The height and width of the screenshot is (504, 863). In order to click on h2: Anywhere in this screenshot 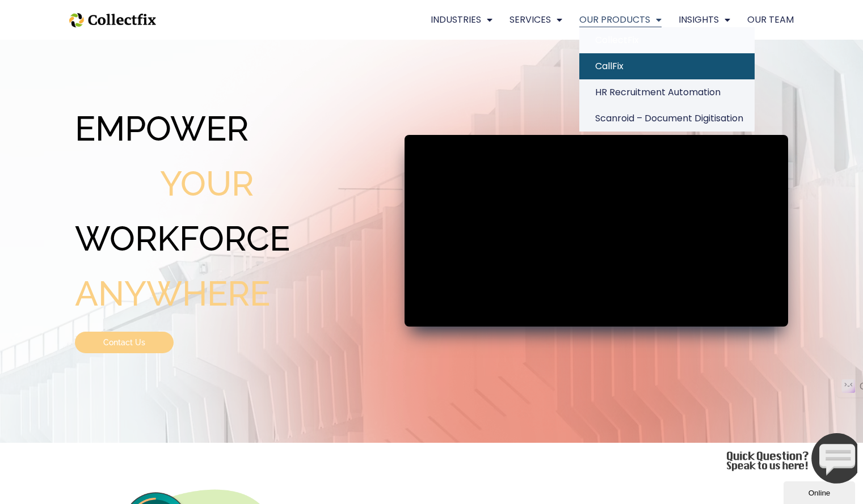, I will do `click(233, 294)`.